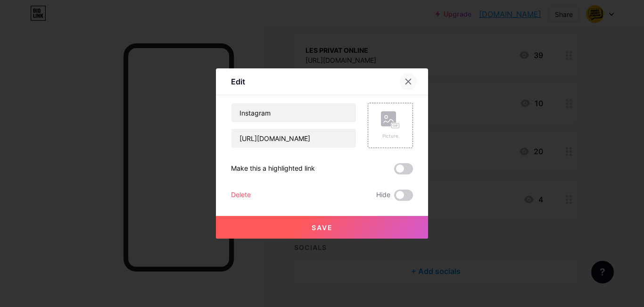  Describe the element at coordinates (294, 138) in the screenshot. I see `input: URL` at that location.